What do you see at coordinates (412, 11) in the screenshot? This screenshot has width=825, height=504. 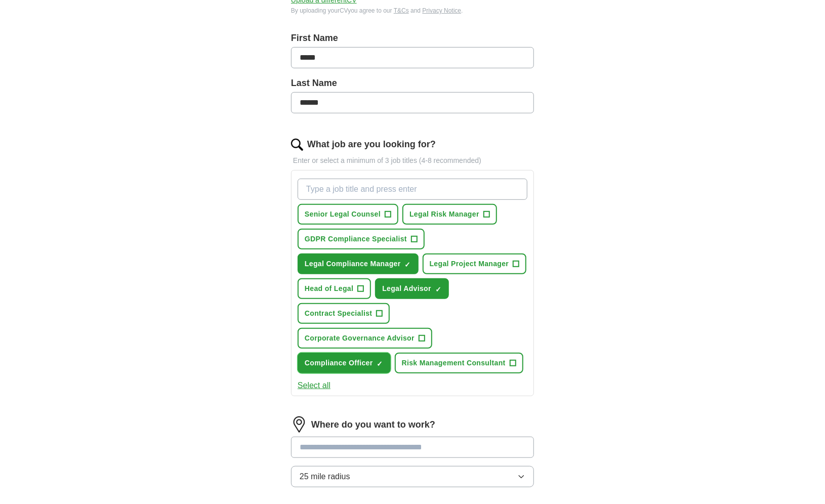 I see `div: By uploading your CV you agree to our and .` at bounding box center [412, 11].